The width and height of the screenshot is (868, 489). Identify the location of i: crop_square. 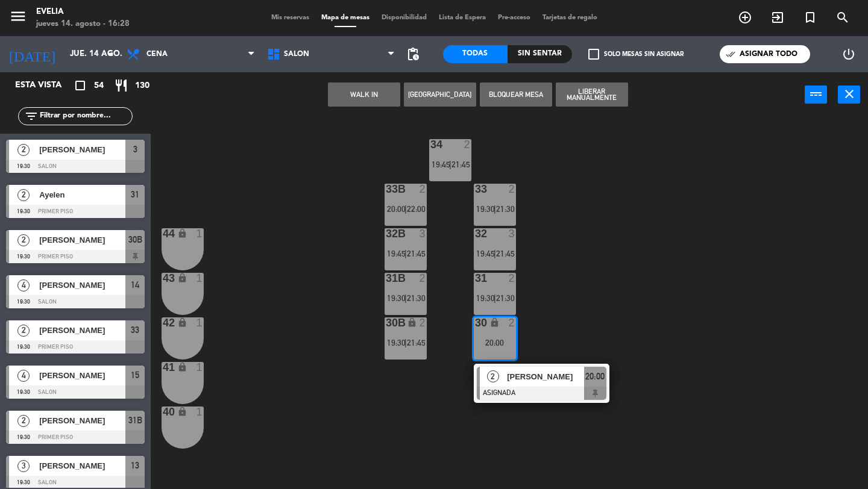
(80, 85).